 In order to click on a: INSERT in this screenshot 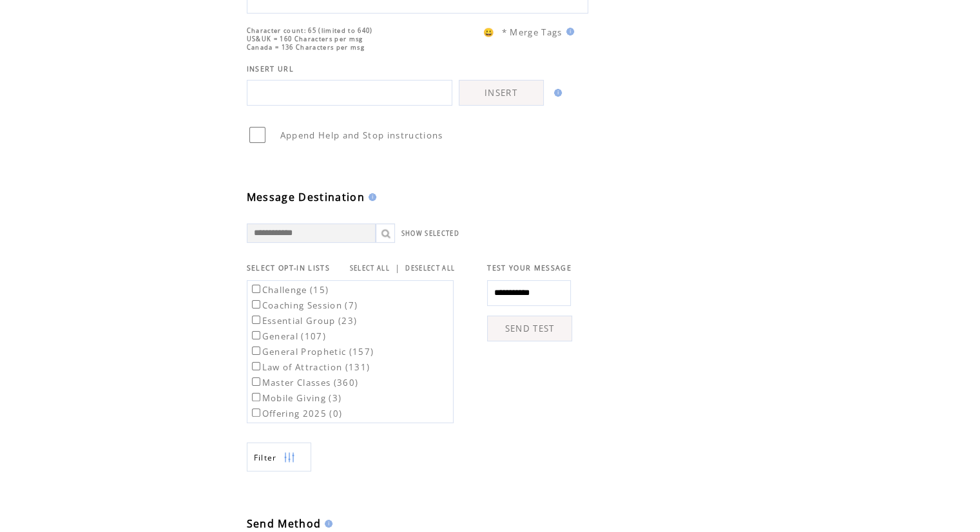, I will do `click(501, 93)`.